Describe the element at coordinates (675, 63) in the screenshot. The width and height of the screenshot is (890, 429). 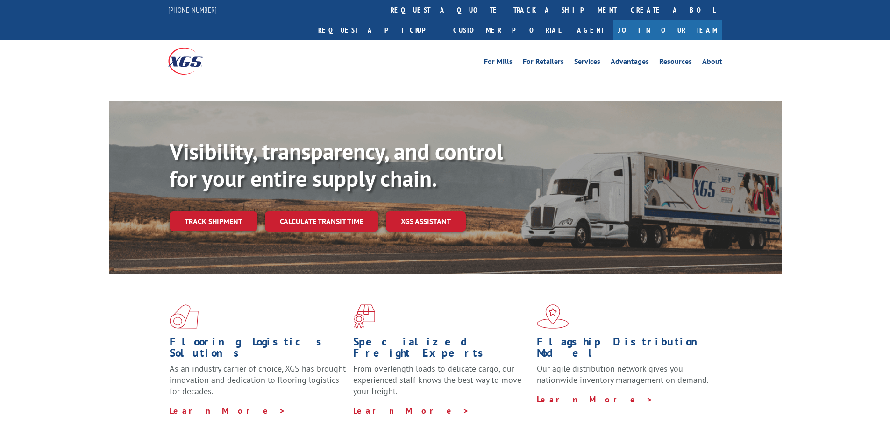
I see `a: Resources` at that location.